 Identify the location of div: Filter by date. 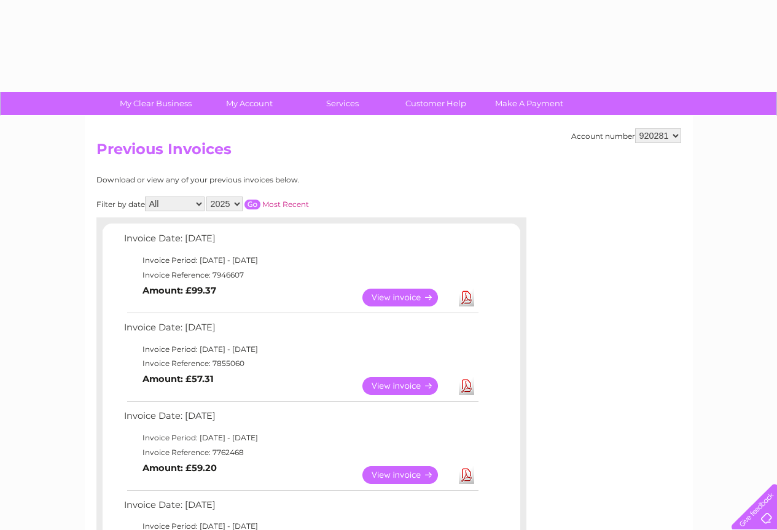
(258, 204).